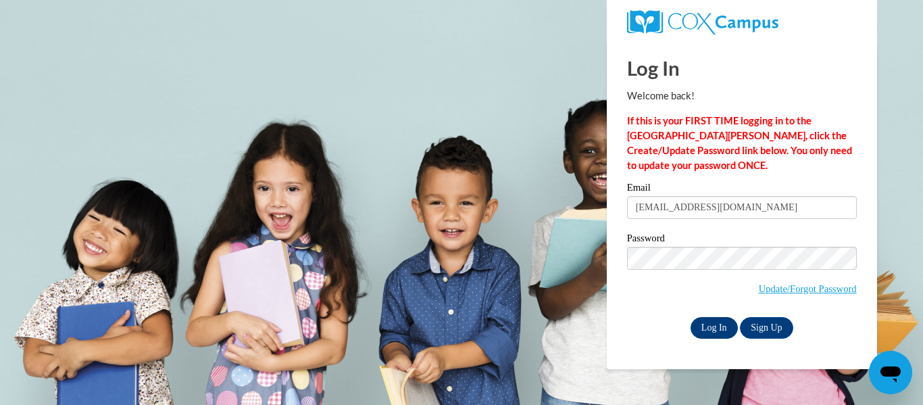 This screenshot has height=405, width=923. I want to click on label: Password, so click(742, 240).